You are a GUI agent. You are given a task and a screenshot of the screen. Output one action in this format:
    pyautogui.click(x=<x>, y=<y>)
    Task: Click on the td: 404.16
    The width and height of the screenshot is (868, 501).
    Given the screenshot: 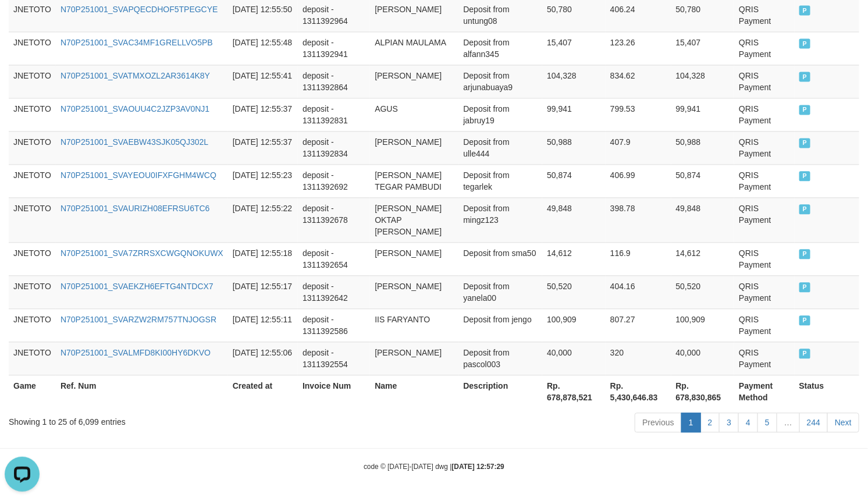 What is the action you would take?
    pyautogui.click(x=638, y=292)
    